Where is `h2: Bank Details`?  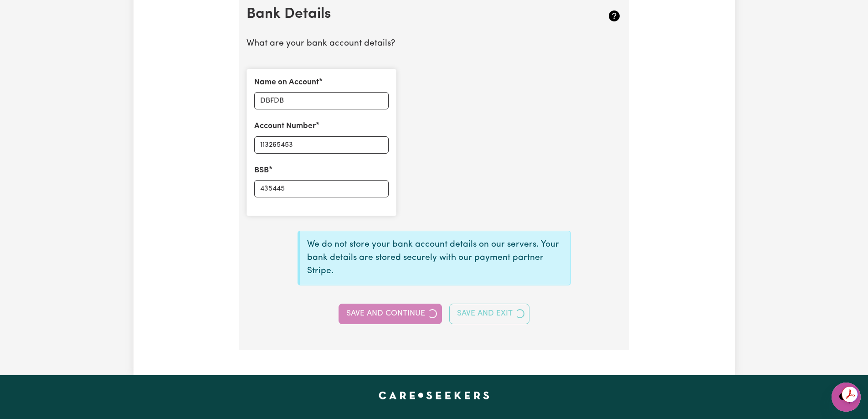
h2: Bank Details is located at coordinates (403, 14).